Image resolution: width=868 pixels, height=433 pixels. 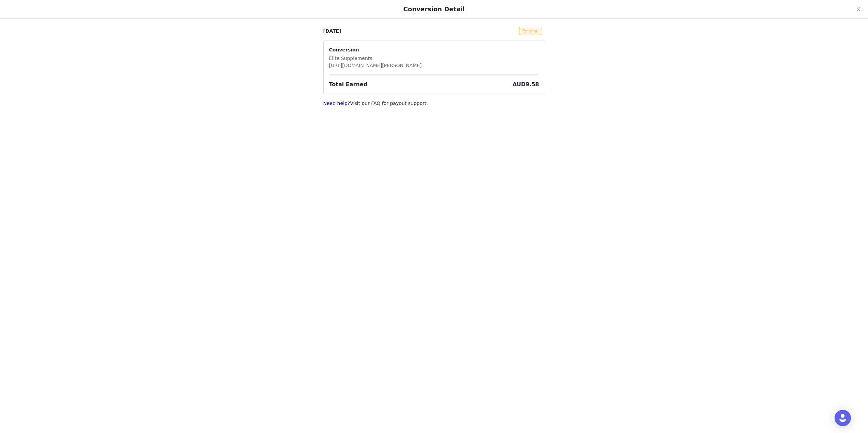 What do you see at coordinates (842, 418) in the screenshot?
I see `div: Open Intercom Messenger` at bounding box center [842, 418].